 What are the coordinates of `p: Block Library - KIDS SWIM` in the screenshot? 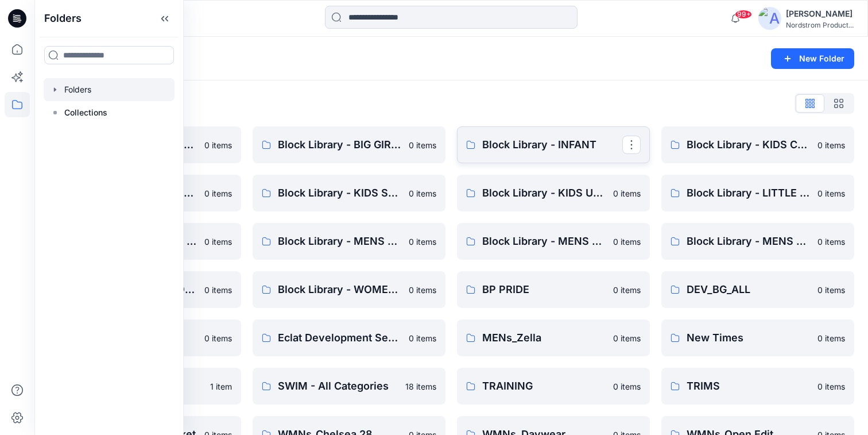 It's located at (340, 193).